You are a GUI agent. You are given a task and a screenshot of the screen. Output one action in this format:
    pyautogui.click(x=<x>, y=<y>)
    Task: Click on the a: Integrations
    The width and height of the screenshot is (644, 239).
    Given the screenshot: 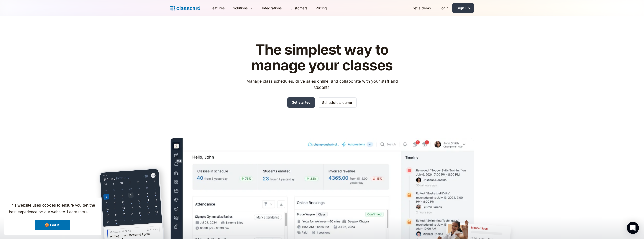 What is the action you would take?
    pyautogui.click(x=272, y=8)
    